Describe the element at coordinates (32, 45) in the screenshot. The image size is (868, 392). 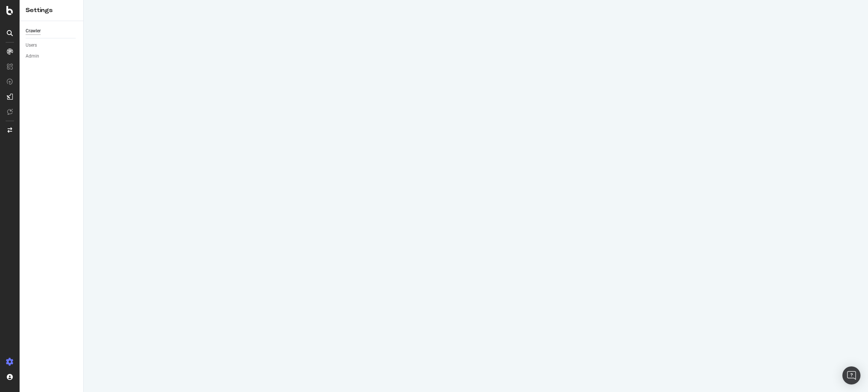
I see `div: Users` at that location.